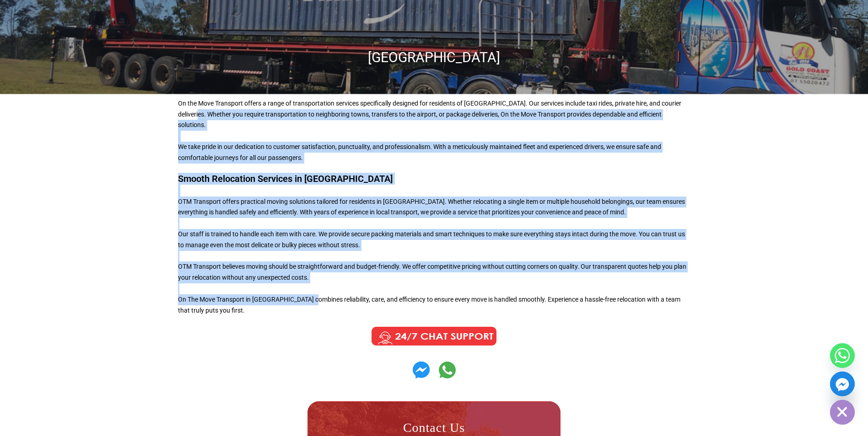 The height and width of the screenshot is (436, 868). What do you see at coordinates (434, 153) in the screenshot?
I see `p: We take pride in our dedication to customer satisfaction, punctuality, and professionalism. With ...` at bounding box center [434, 153].